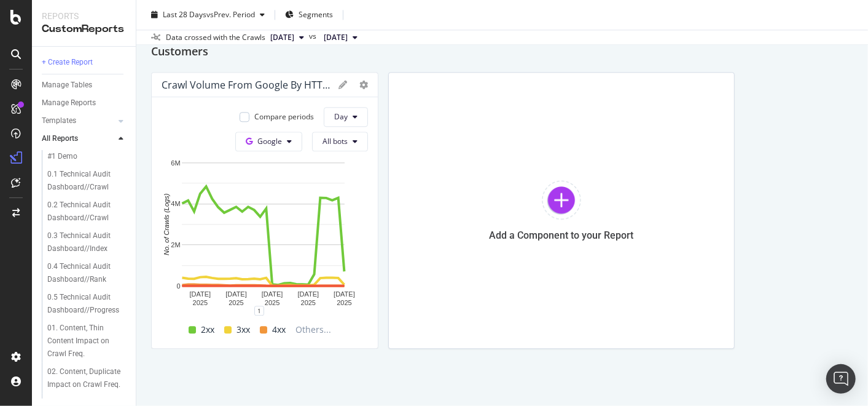 This screenshot has height=406, width=868. Describe the element at coordinates (268, 142) in the screenshot. I see `button: Google` at that location.